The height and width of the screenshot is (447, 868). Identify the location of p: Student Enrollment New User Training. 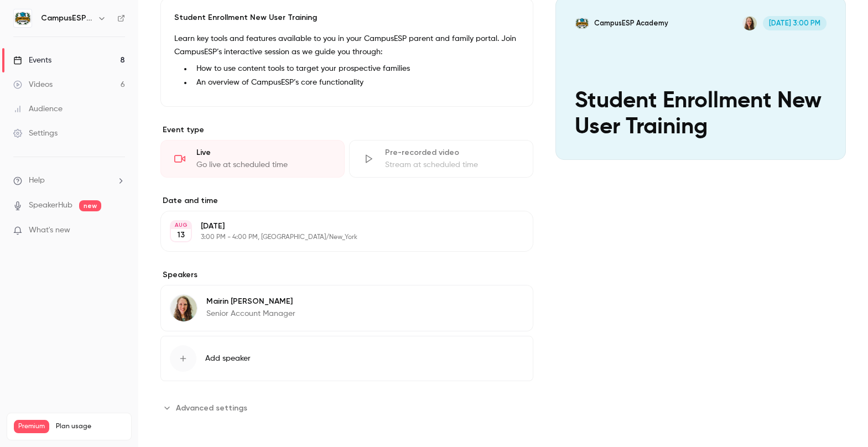
(347, 18).